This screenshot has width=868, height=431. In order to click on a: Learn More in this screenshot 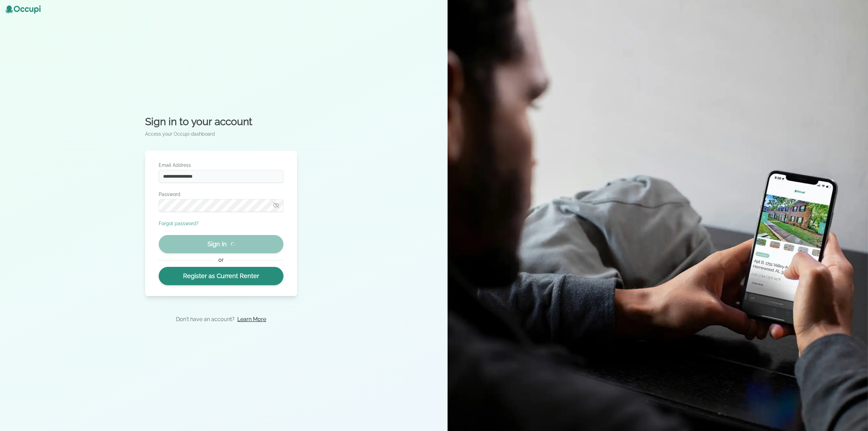, I will do `click(252, 319)`.